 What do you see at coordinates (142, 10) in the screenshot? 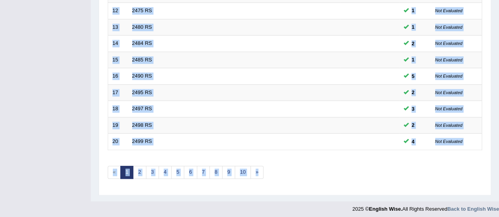
I see `a: 2475 RS` at bounding box center [142, 10].